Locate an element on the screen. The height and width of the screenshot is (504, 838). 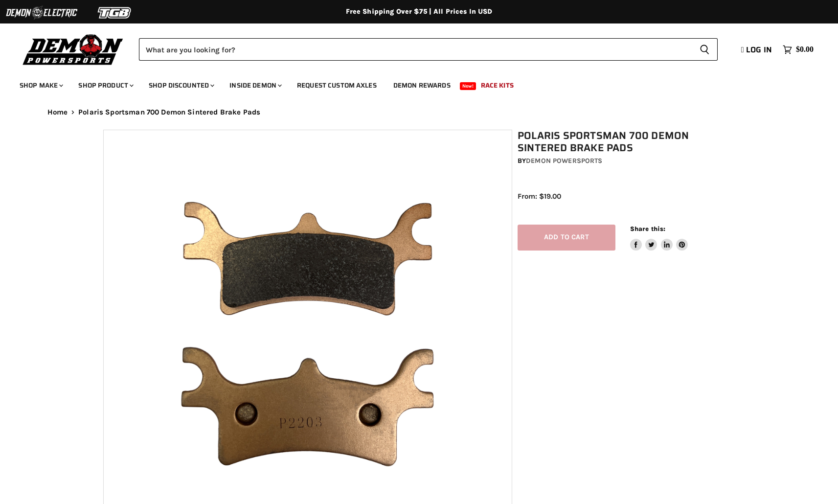
img: Demon Powersports is located at coordinates (73, 48).